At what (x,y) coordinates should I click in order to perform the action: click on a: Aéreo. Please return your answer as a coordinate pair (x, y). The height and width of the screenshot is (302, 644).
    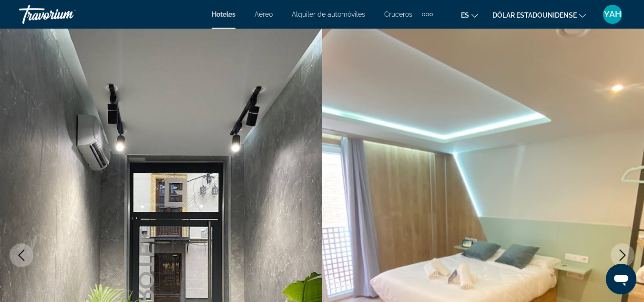
    Looking at the image, I should click on (264, 15).